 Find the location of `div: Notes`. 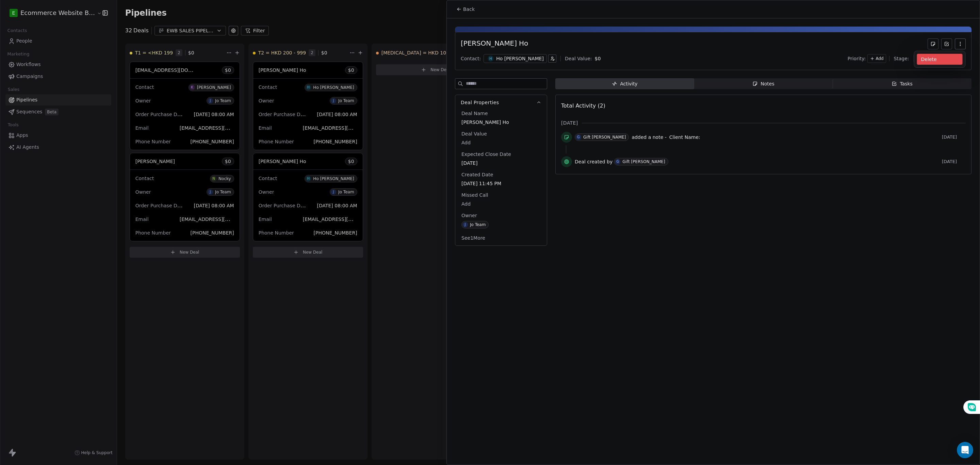

div: Notes is located at coordinates (763, 83).